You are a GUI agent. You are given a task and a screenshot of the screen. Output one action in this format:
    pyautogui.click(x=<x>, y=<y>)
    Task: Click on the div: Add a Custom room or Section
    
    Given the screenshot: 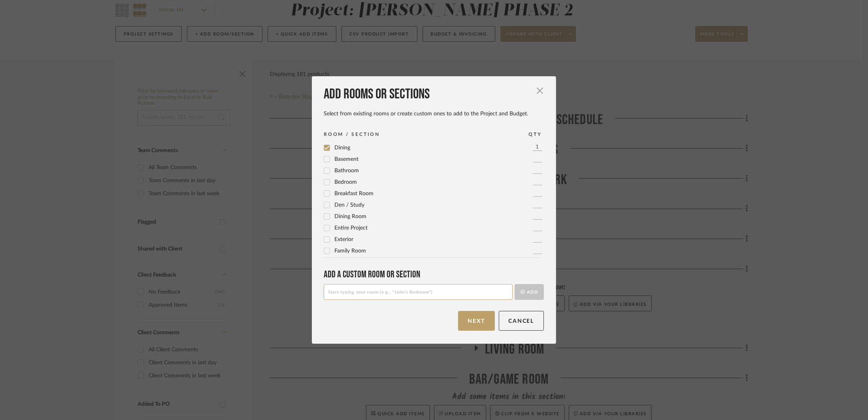 What is the action you would take?
    pyautogui.click(x=433, y=274)
    